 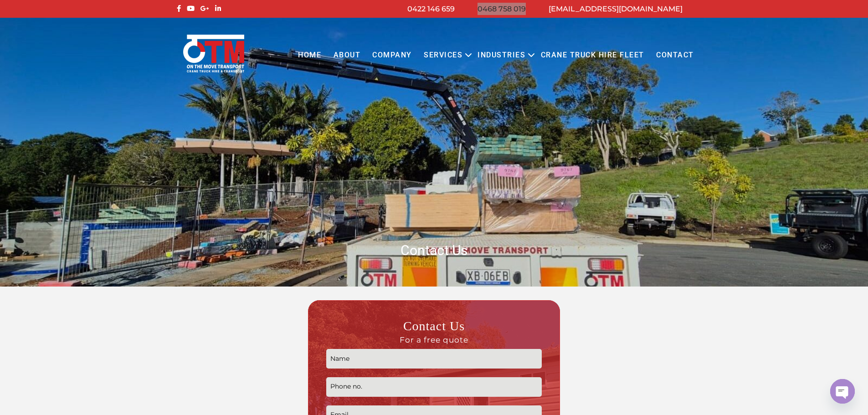 What do you see at coordinates (434, 358) in the screenshot?
I see `input: Name` at bounding box center [434, 358].